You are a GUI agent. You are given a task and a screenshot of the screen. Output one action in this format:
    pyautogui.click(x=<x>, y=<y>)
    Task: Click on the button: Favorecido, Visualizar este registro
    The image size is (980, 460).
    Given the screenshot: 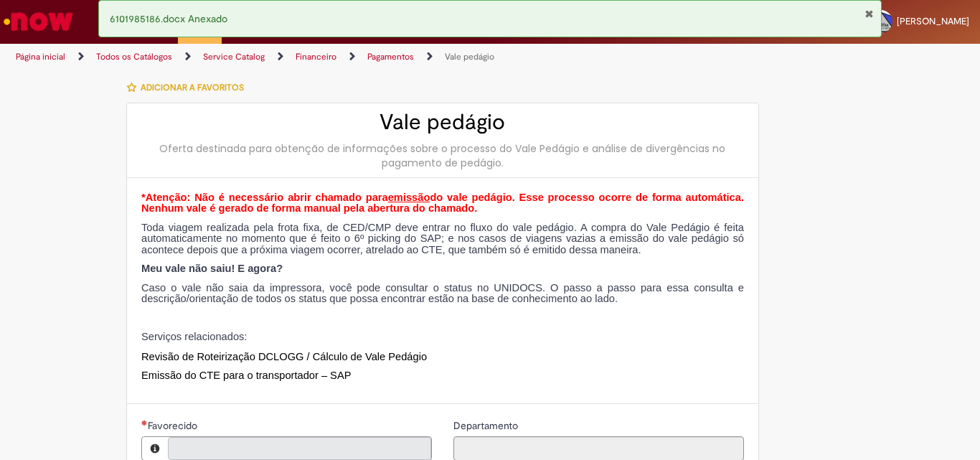 What is the action you would take?
    pyautogui.click(x=155, y=449)
    